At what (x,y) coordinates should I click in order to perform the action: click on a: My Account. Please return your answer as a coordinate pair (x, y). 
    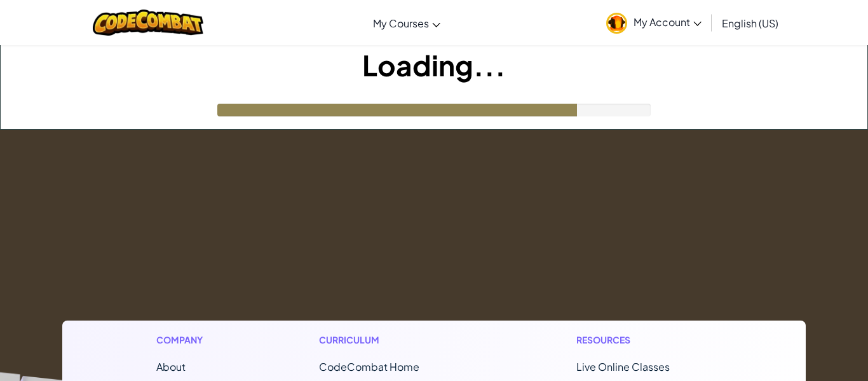
    Looking at the image, I should click on (654, 22).